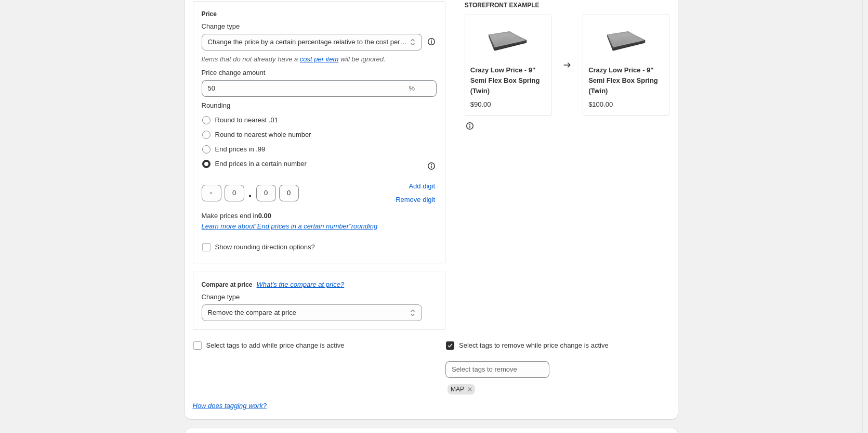  I want to click on i: Items that do not already have a, so click(250, 59).